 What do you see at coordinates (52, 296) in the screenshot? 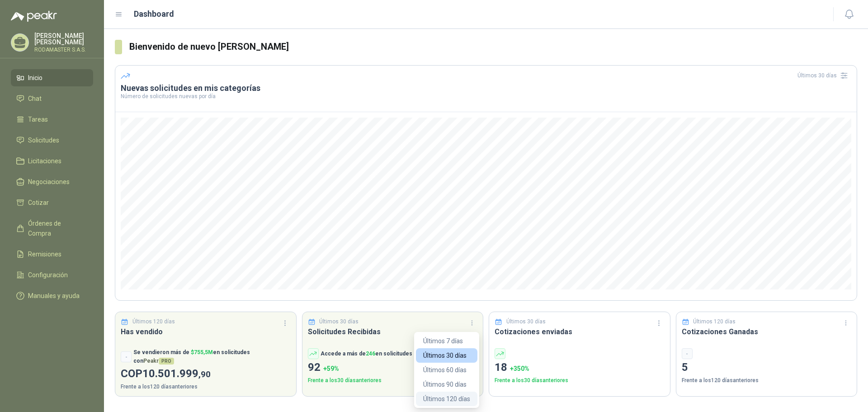
I see `a: Manuales y ayuda` at bounding box center [52, 296].